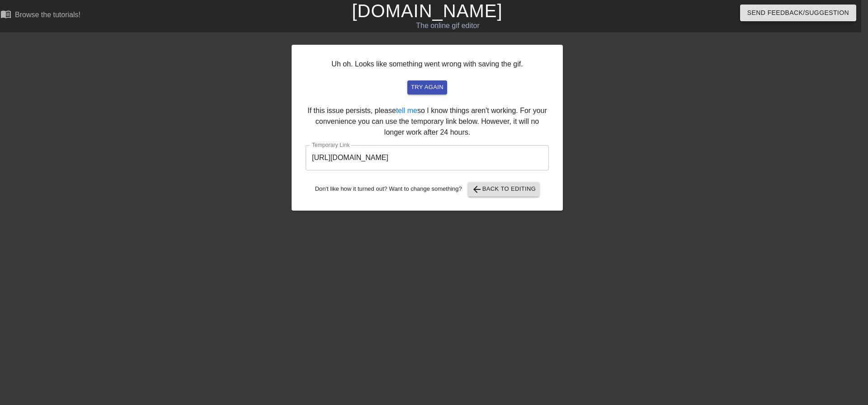 The image size is (868, 405). Describe the element at coordinates (427, 189) in the screenshot. I see `div: Don't like how it turned out? Want to change something?` at that location.